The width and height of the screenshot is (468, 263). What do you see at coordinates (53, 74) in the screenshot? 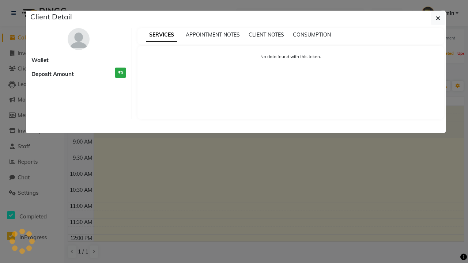
I see `span: Deposit Amount` at bounding box center [53, 74].